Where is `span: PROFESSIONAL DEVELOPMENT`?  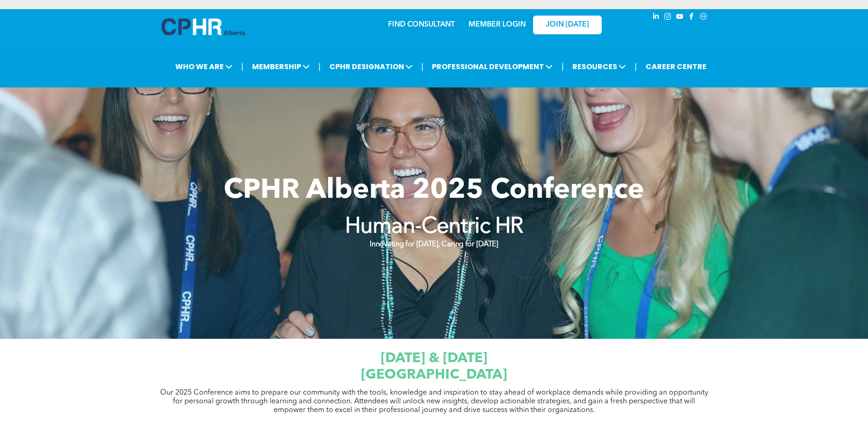 span: PROFESSIONAL DEVELOPMENT is located at coordinates (492, 67).